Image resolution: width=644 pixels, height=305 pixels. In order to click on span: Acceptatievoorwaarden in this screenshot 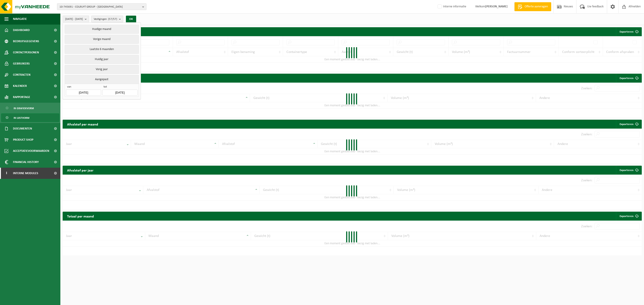, I will do `click(31, 151)`.